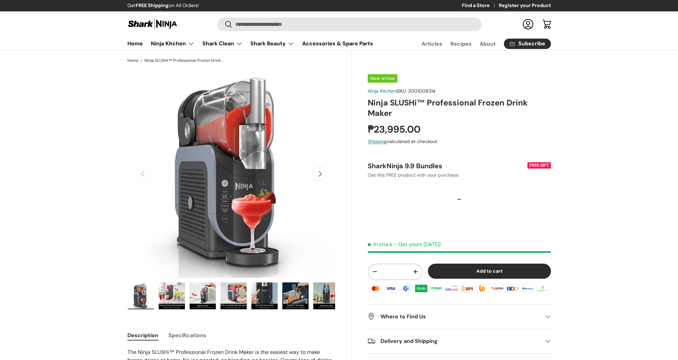  What do you see at coordinates (376, 289) in the screenshot?
I see `img: master` at bounding box center [376, 289].